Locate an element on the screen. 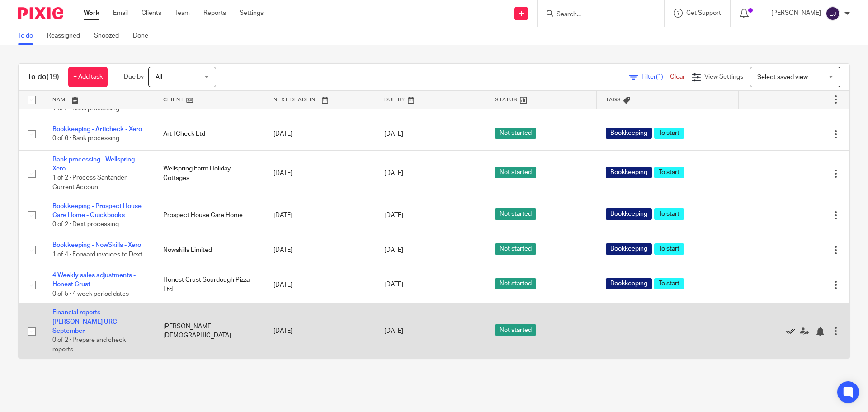 This screenshot has height=412, width=868. a: Bookkeeping - NowSkills - Xero is located at coordinates (97, 245).